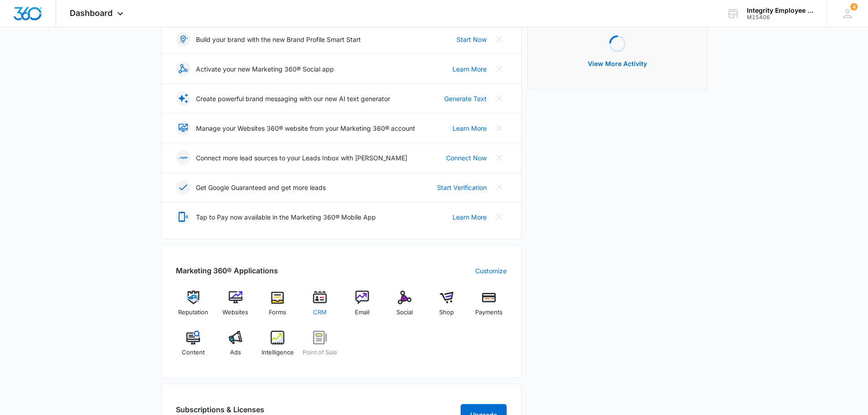  Describe the element at coordinates (854, 7) in the screenshot. I see `div: notifications count` at that location.